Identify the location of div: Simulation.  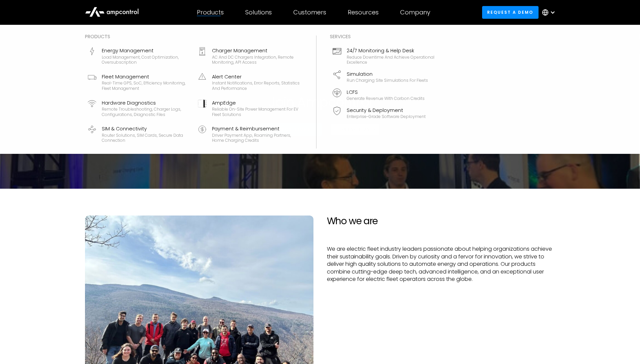
(387, 74).